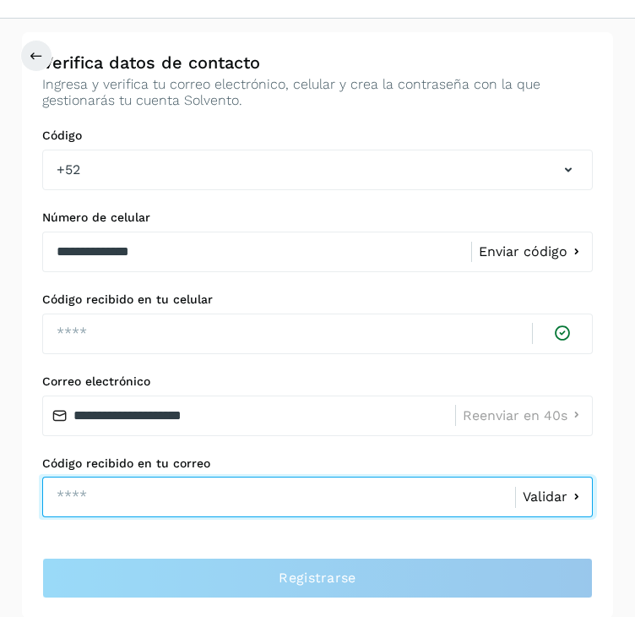 Image resolution: width=635 pixels, height=617 pixels. Describe the element at coordinates (318, 135) in the screenshot. I see `label: Código` at that location.